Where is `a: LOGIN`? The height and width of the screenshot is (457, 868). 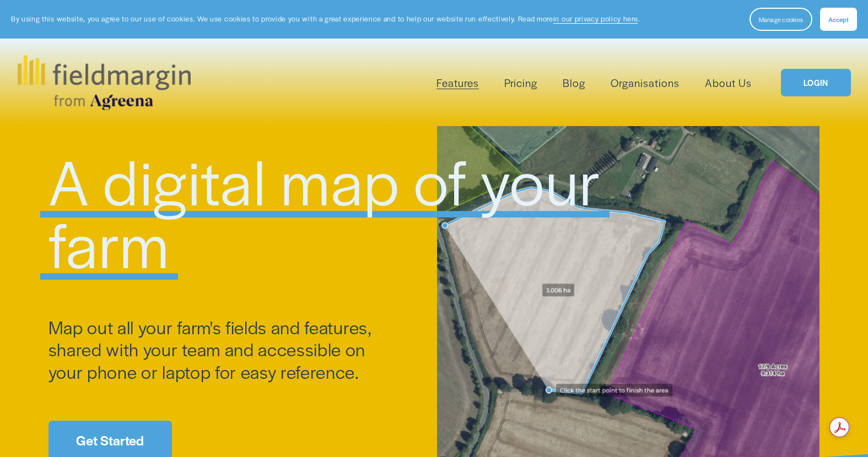
a: LOGIN is located at coordinates (815, 83).